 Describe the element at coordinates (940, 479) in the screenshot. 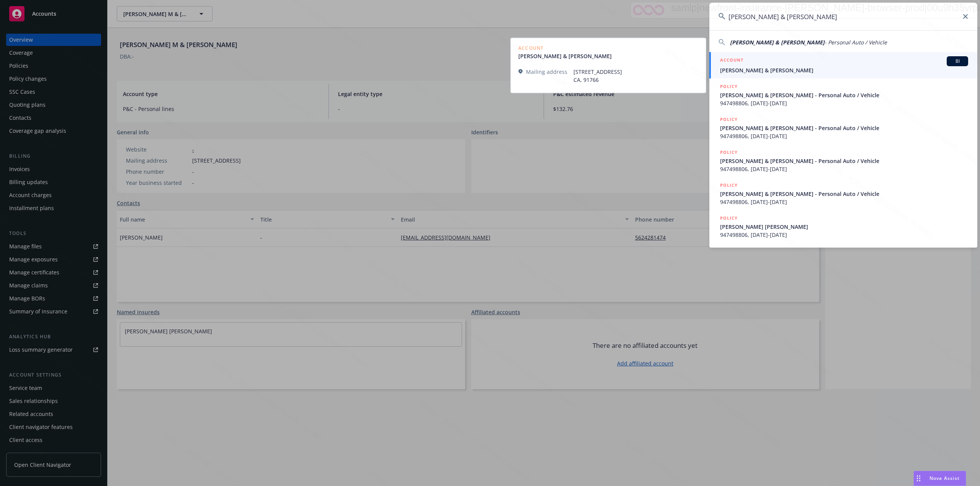

I see `button: Nova Assist` at that location.